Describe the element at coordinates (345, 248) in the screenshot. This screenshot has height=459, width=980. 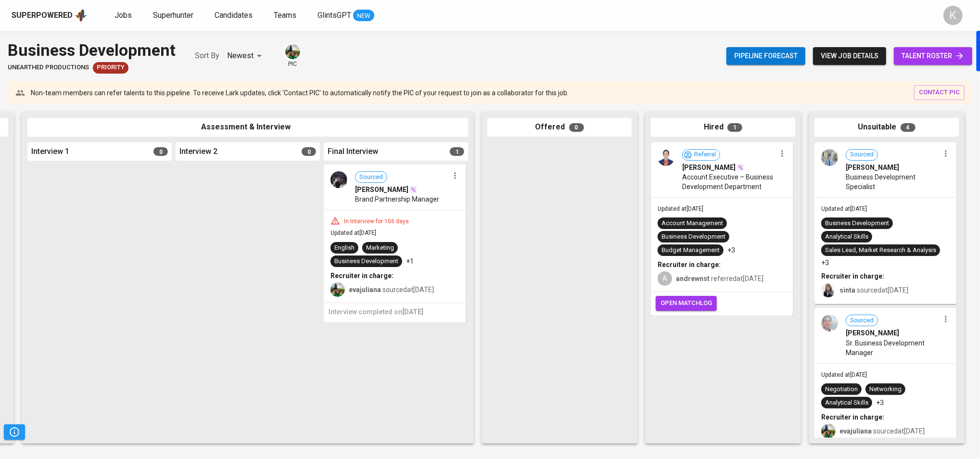
I see `div: English` at that location.